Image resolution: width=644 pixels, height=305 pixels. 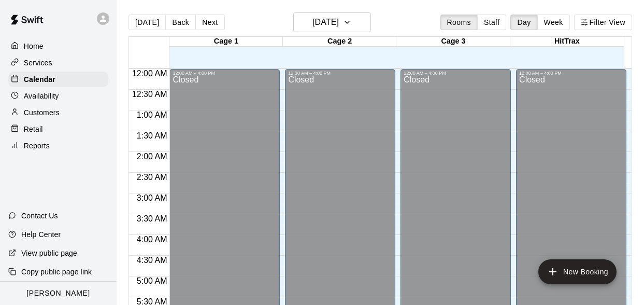 What do you see at coordinates (58, 112) in the screenshot?
I see `a: Customers` at bounding box center [58, 112].